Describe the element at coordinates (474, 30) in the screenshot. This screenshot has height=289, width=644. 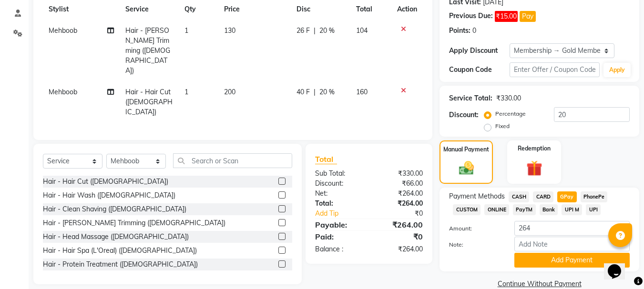
I see `div: 0` at that location.